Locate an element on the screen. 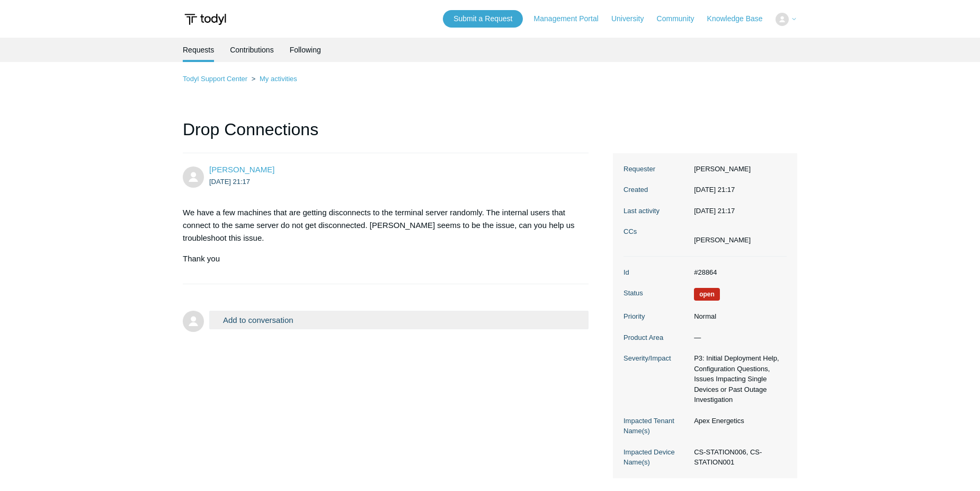 Image resolution: width=980 pixels, height=491 pixels. dd: CS-STATION006, CS-STATION001 is located at coordinates (738, 456).